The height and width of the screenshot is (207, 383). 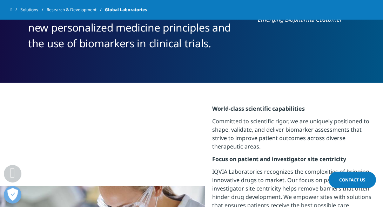 I want to click on strong: World-class scientific capabilities, so click(x=259, y=109).